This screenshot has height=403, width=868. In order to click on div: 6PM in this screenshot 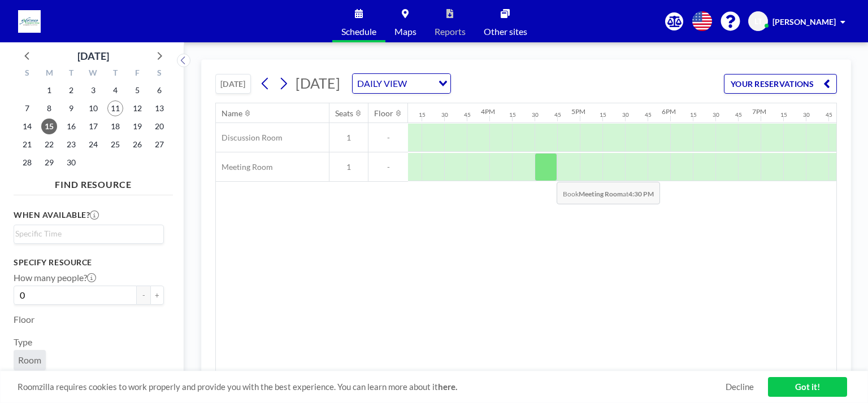, I will do `click(669, 111)`.